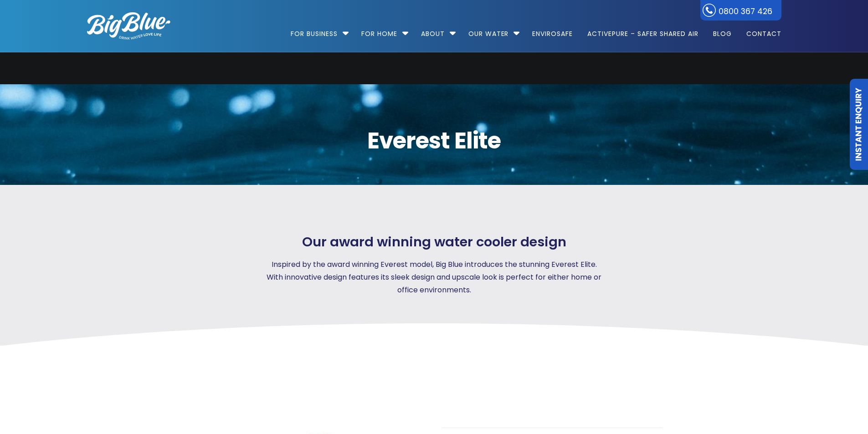  I want to click on span: Our award winning water cooler design, so click(434, 242).